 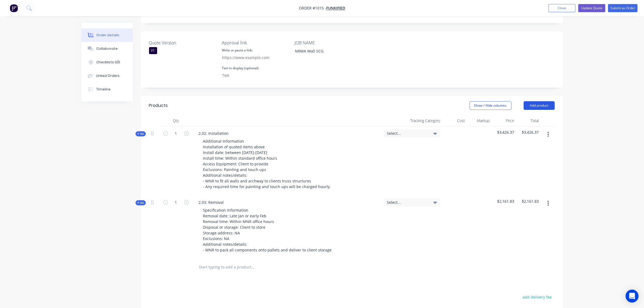 What do you see at coordinates (237, 51) in the screenshot?
I see `label: Write or paste a link:` at bounding box center [237, 51].